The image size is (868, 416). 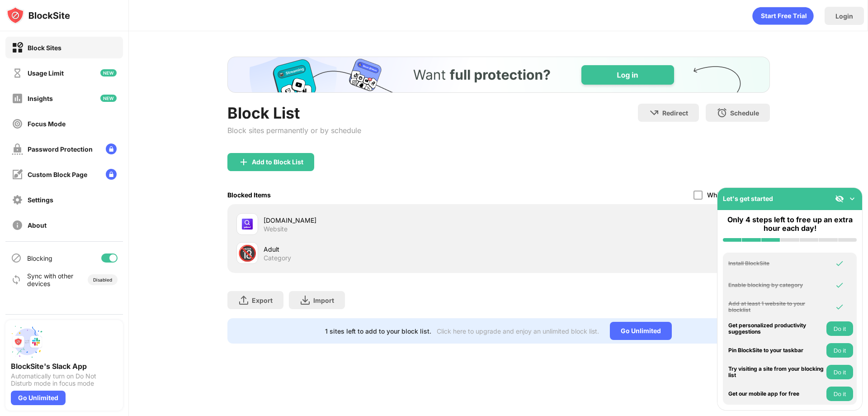 What do you see at coordinates (247, 224) in the screenshot?
I see `img: favicons` at bounding box center [247, 224].